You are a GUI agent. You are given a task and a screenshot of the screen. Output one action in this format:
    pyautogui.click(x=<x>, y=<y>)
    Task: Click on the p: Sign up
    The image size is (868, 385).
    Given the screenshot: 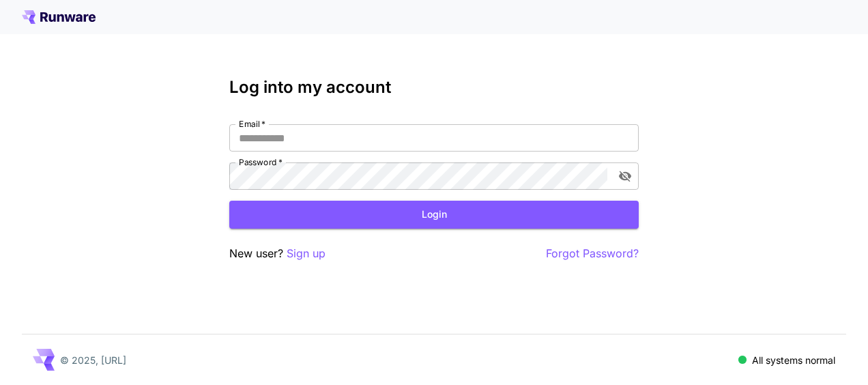 What is the action you would take?
    pyautogui.click(x=306, y=254)
    